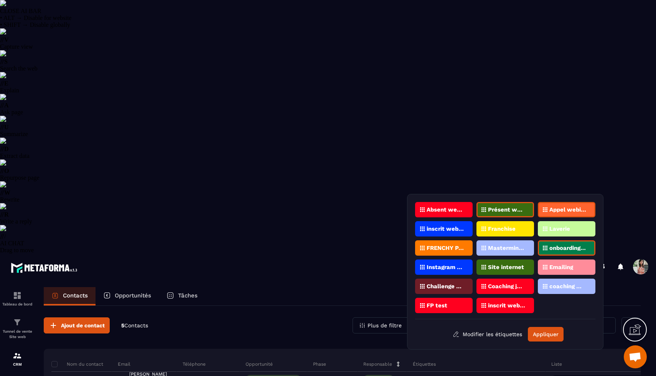  What do you see at coordinates (445, 286) in the screenshot?
I see `p: Challenge 27/01` at bounding box center [445, 286].